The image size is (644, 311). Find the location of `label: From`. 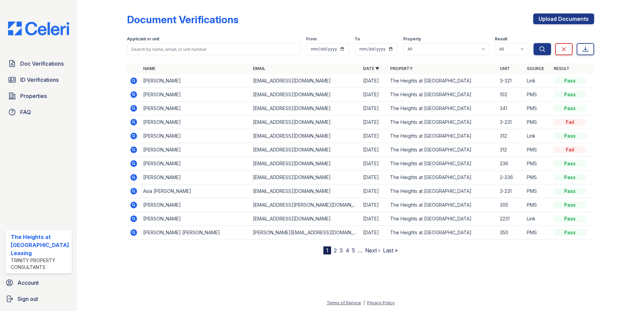

label: From is located at coordinates (311, 39).